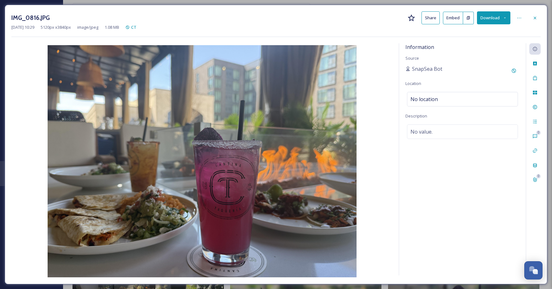 This screenshot has width=552, height=289. What do you see at coordinates (134, 27) in the screenshot?
I see `span: CT` at bounding box center [134, 27].